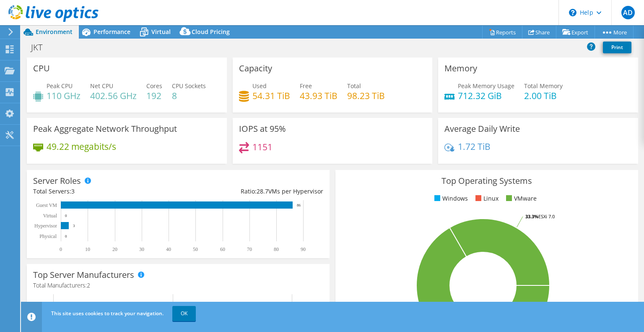 This screenshot has width=644, height=332. Describe the element at coordinates (107, 313) in the screenshot. I see `span: This site uses cookies to track your navigation.` at that location.